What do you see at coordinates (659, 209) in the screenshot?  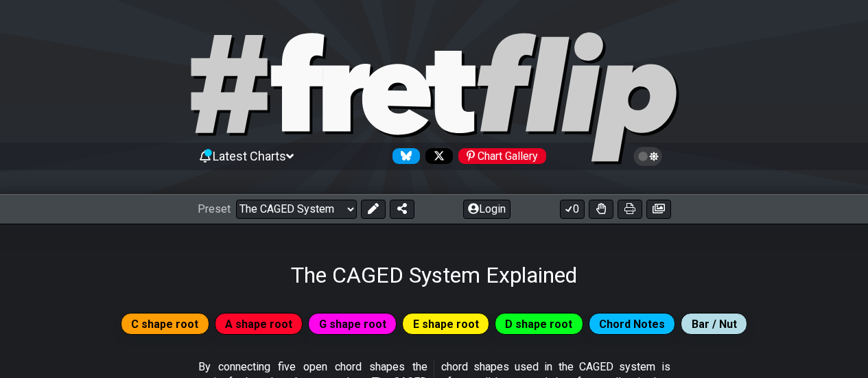 I see `button: Create image` at bounding box center [659, 209].